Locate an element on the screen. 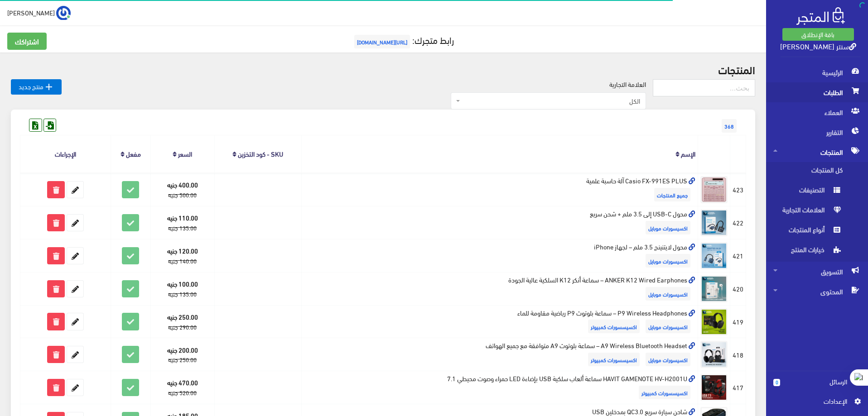  strike: 500.00 جنيه is located at coordinates (182, 195).